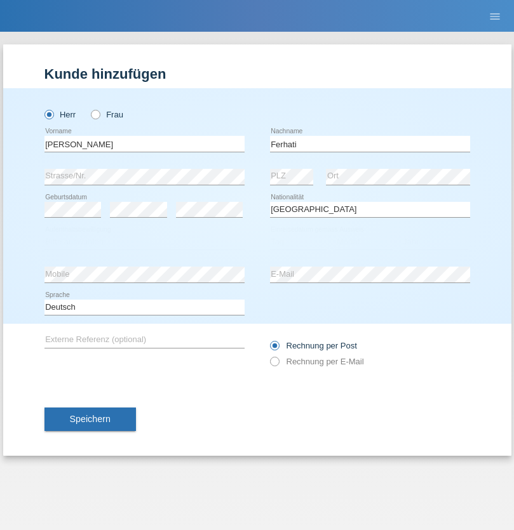 This screenshot has width=514, height=530. Describe the element at coordinates (274, 364) in the screenshot. I see `input: Rechnung per E-Mail` at that location.